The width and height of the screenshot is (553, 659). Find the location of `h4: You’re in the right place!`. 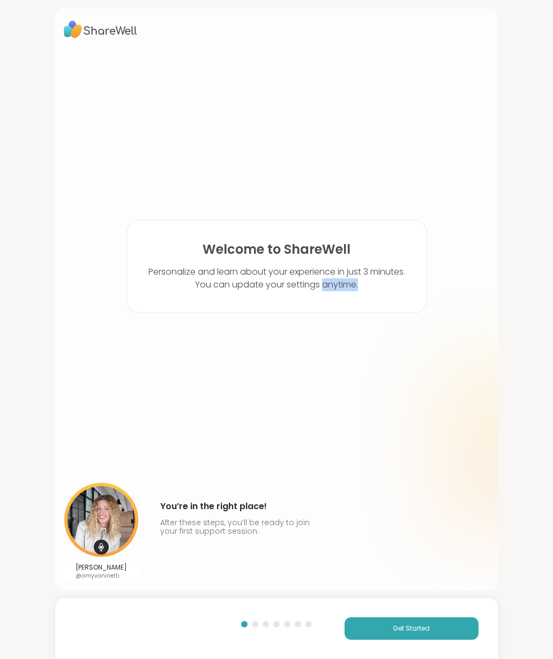

h4: You’re in the right place! is located at coordinates (237, 507).